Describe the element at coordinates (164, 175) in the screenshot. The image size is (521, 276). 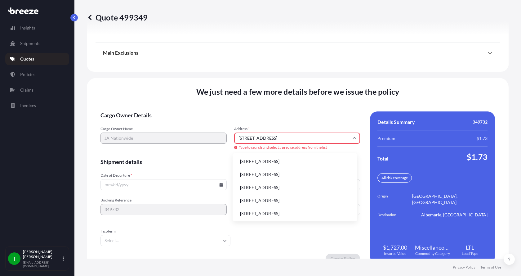
I see `span: Date of Departure` at that location.